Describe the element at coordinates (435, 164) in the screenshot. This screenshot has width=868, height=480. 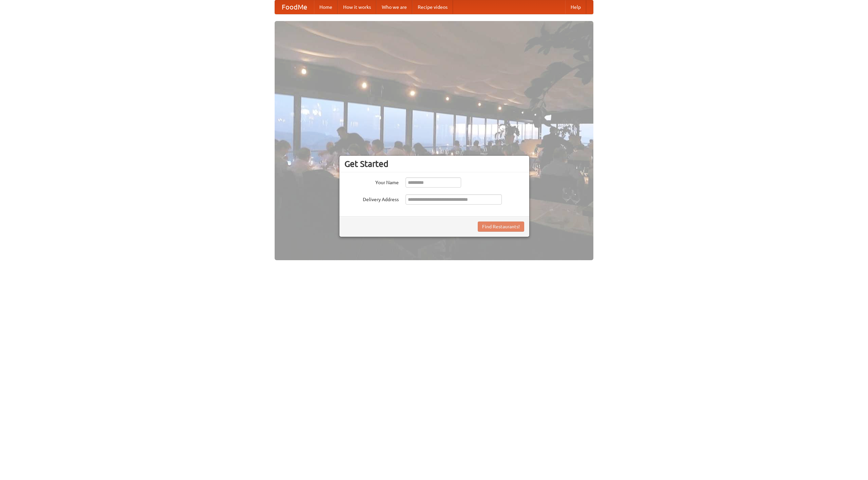
I see `h3: Get Started` at that location.